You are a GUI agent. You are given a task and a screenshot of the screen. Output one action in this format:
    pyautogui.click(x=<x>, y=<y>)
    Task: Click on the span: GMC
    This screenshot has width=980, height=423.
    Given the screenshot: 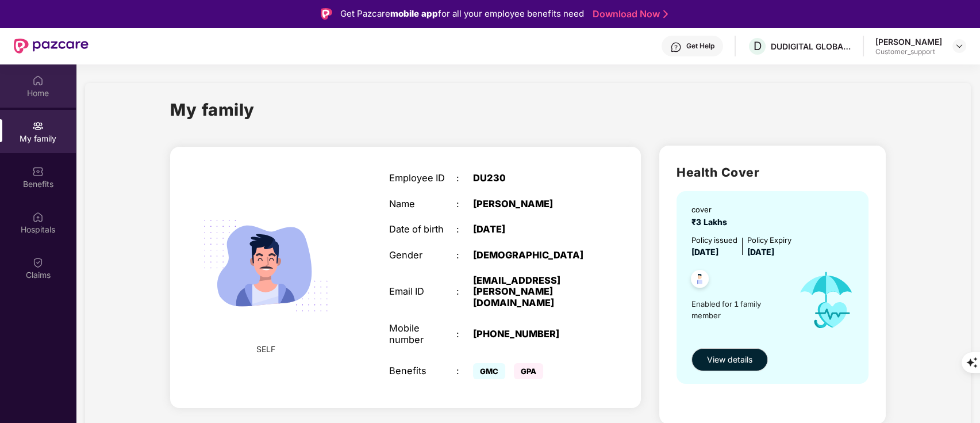 What is the action you would take?
    pyautogui.click(x=489, y=371)
    